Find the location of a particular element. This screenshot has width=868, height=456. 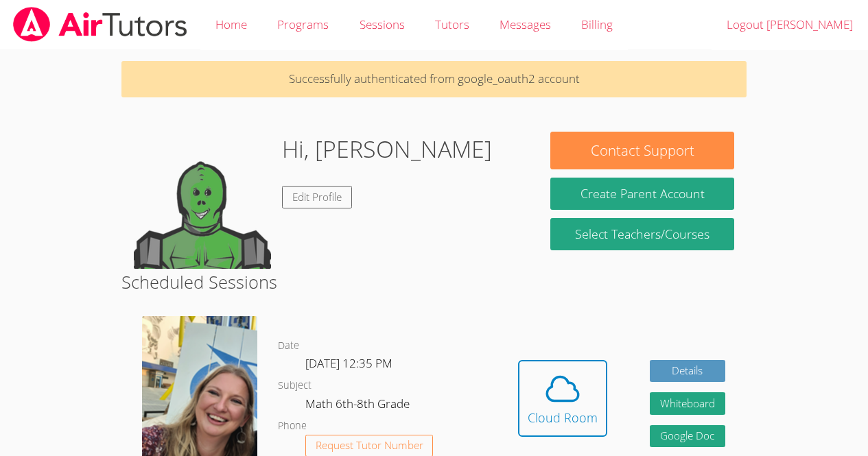

dd: Math 6th-8th Grade is located at coordinates (359, 406).